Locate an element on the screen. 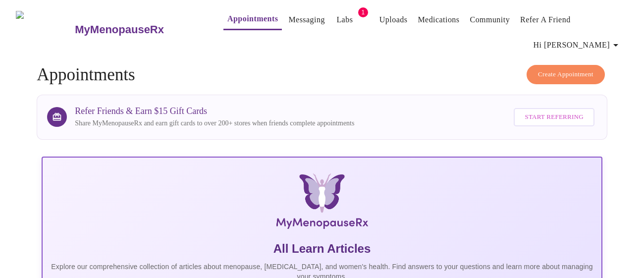 Image resolution: width=644 pixels, height=278 pixels. a: Messaging is located at coordinates (306, 20).